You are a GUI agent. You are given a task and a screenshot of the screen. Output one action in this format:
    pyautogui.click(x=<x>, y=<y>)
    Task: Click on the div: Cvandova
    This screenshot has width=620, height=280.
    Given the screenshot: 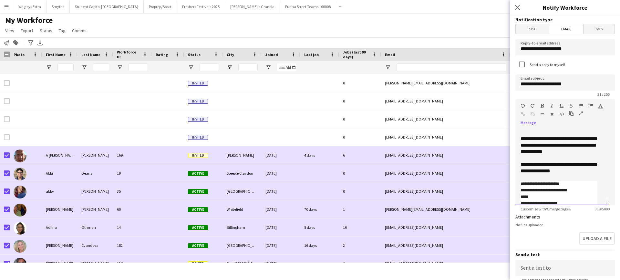 What is the action you would take?
    pyautogui.click(x=95, y=246)
    